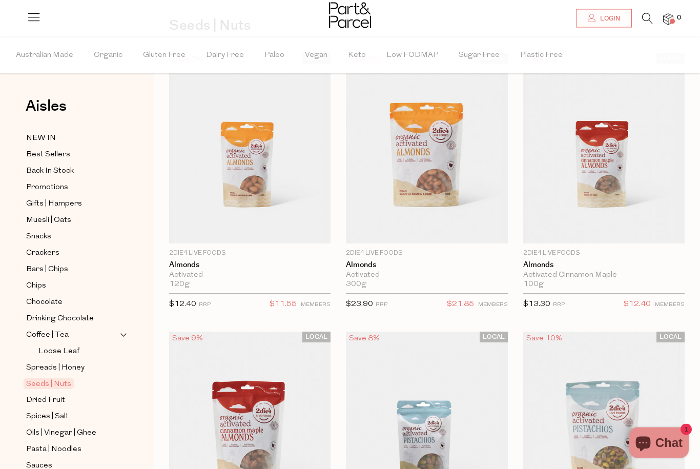  Describe the element at coordinates (359, 305) in the screenshot. I see `span: $23.90` at that location.